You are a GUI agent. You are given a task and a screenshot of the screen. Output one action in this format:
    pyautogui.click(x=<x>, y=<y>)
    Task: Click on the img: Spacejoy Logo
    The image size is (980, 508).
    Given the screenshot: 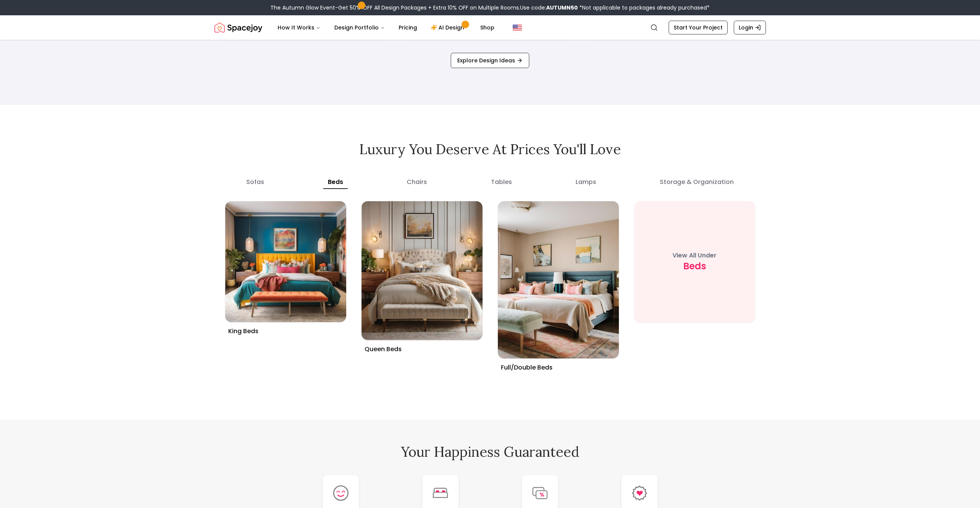 What is the action you would take?
    pyautogui.click(x=238, y=27)
    